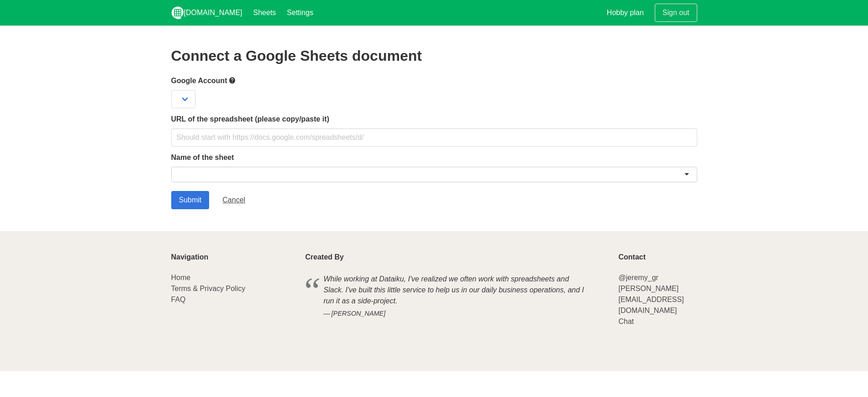 Image resolution: width=868 pixels, height=397 pixels. I want to click on a: Chat, so click(626, 321).